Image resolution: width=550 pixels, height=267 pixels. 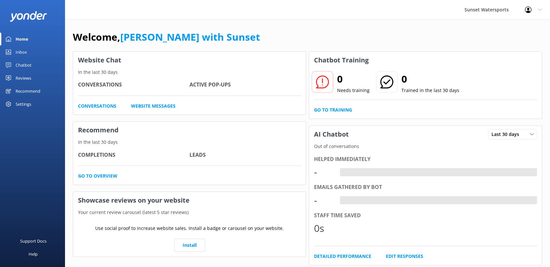 I want to click on span: Last 30 days, so click(x=507, y=134).